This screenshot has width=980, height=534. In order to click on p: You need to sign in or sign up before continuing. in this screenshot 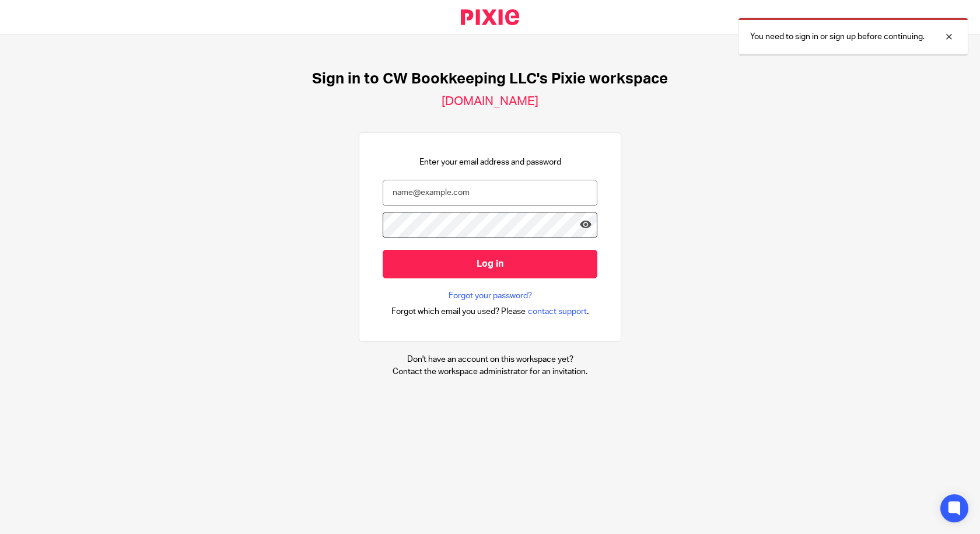, I will do `click(837, 37)`.